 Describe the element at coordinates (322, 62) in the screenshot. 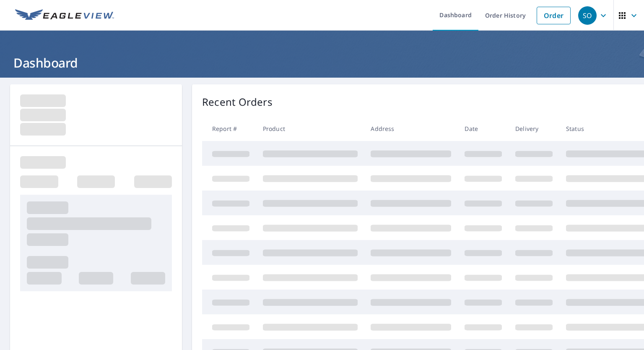

I see `h1: Dashboard` at that location.